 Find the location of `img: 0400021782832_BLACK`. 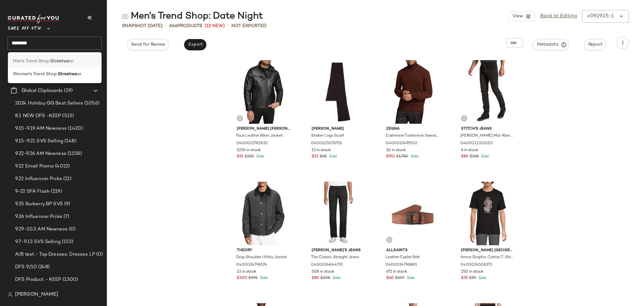

img: 0400021782832_BLACK is located at coordinates (263, 92).